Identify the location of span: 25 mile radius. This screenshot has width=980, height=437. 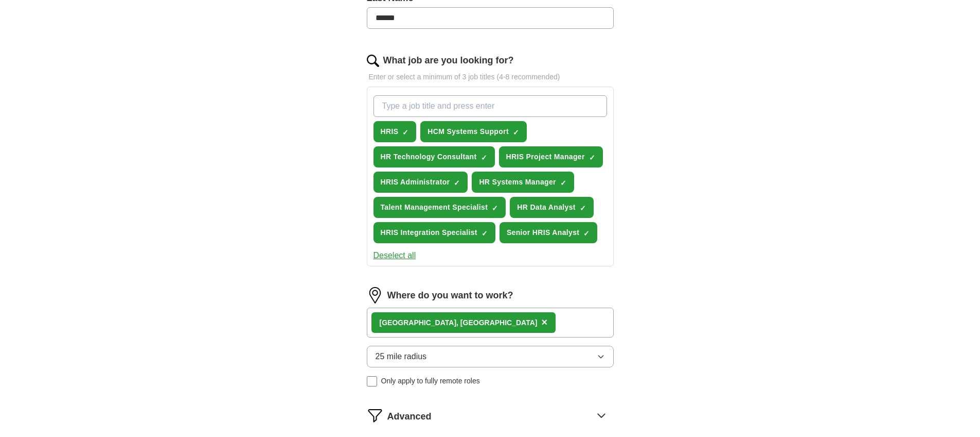
(402, 356).